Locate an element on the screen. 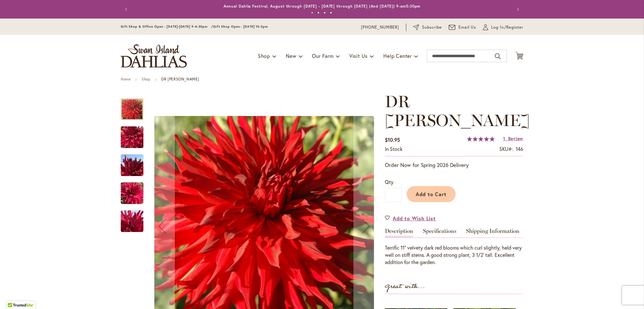 This screenshot has height=309, width=644. button: Previous is located at coordinates (127, 10).